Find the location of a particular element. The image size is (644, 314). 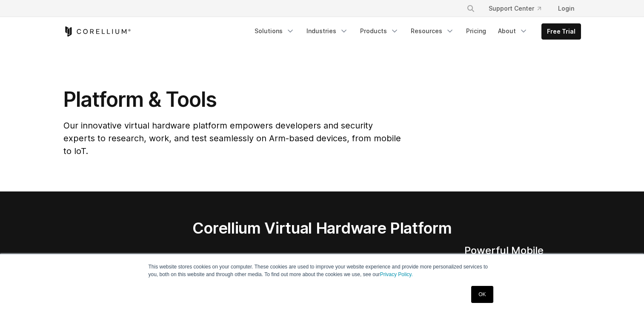

span: Our innovative virtual hardware platform empowers developers and security experts to research, wo... is located at coordinates (232, 138).